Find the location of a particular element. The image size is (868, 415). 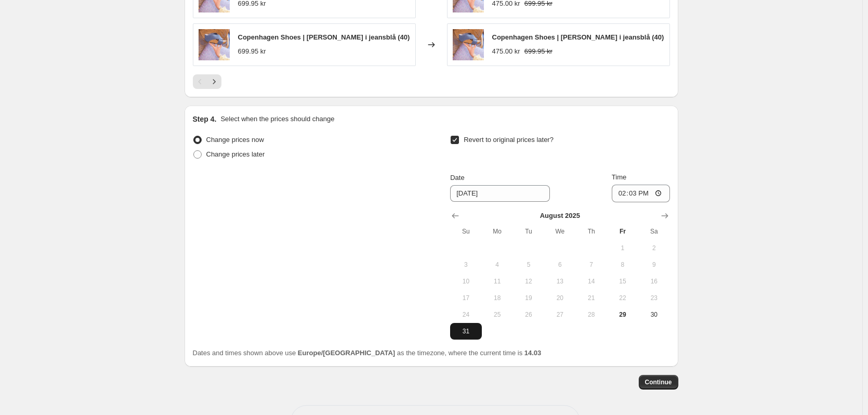

p: Select when the prices should change is located at coordinates (277, 119).